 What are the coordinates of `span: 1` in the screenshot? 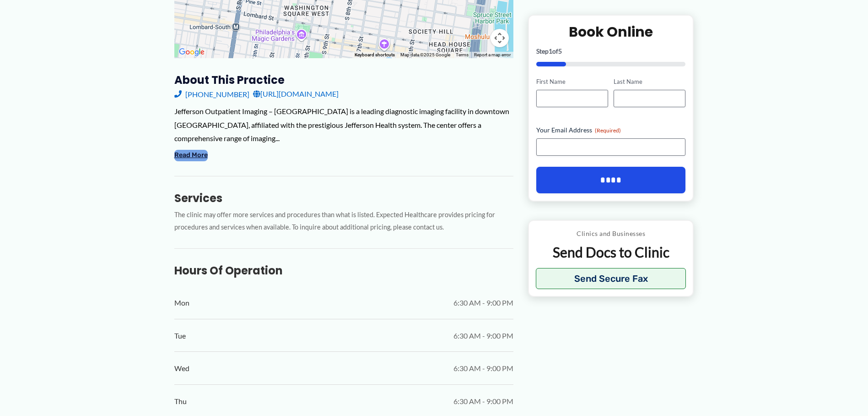 It's located at (550, 51).